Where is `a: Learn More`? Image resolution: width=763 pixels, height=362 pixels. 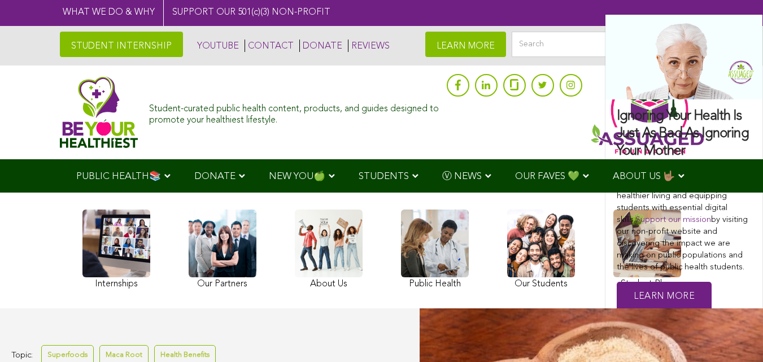 a: Learn More is located at coordinates (664, 297).